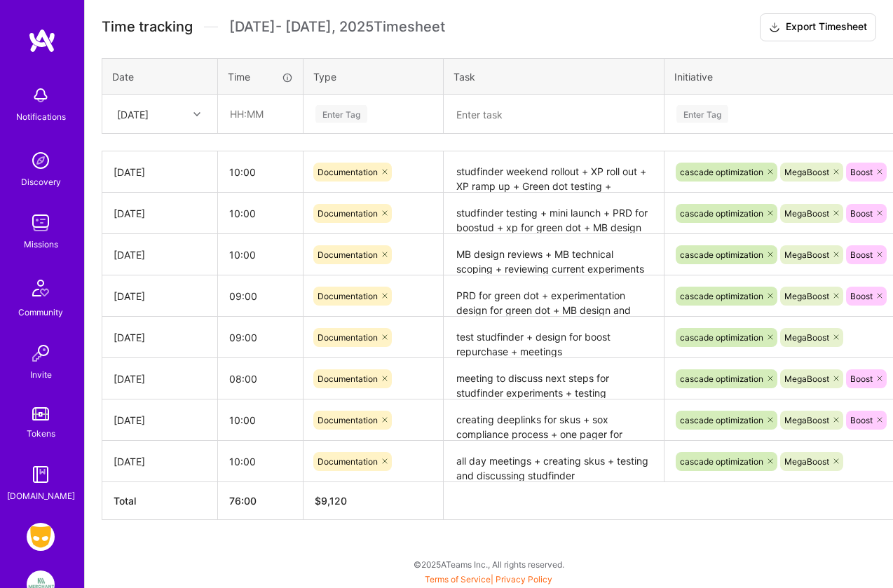 The height and width of the screenshot is (588, 893). What do you see at coordinates (41, 288) in the screenshot?
I see `img: Community` at bounding box center [41, 288].